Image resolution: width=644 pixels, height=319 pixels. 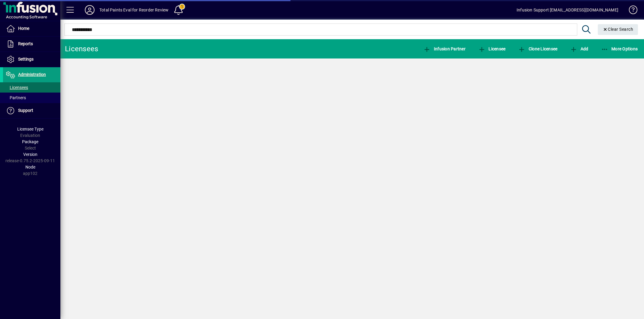 What do you see at coordinates (30, 142) in the screenshot?
I see `span: Package` at bounding box center [30, 142].